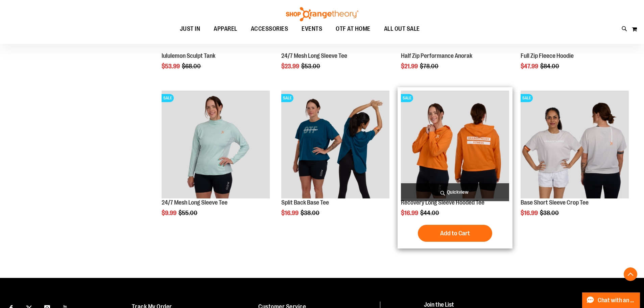 Image resolution: width=644 pixels, height=308 pixels. Describe the element at coordinates (574, 144) in the screenshot. I see `img: Main Image of Base Short Sleeve Crop Tee` at that location.